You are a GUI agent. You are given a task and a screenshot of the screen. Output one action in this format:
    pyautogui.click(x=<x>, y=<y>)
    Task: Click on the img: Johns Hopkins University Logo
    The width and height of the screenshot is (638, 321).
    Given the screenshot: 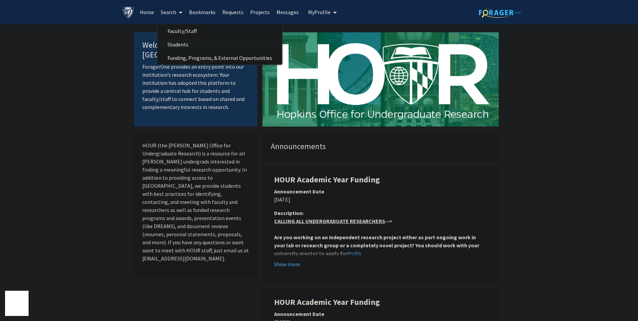 What is the action you would take?
    pyautogui.click(x=128, y=12)
    